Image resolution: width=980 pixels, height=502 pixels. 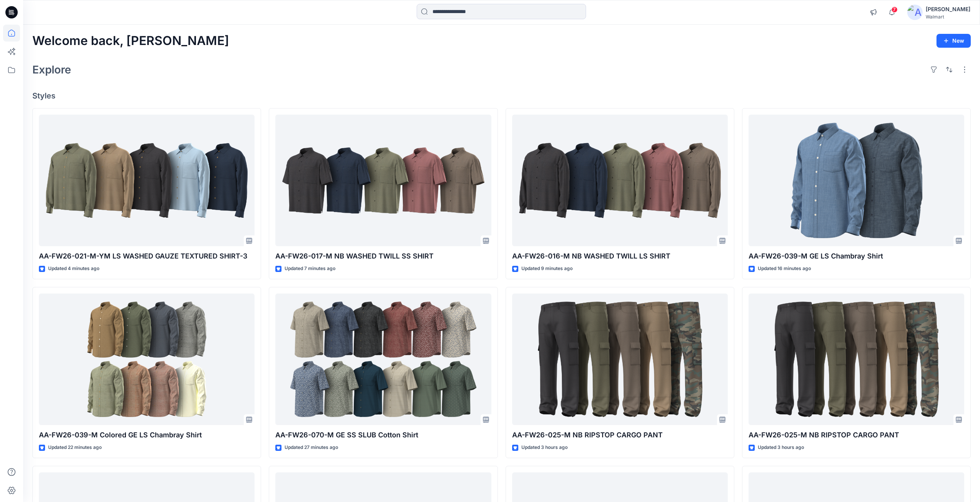 What do you see at coordinates (620, 257) in the screenshot?
I see `p: AA-FW26-016-M NB WASHED TWILL LS SHIRT` at bounding box center [620, 257].